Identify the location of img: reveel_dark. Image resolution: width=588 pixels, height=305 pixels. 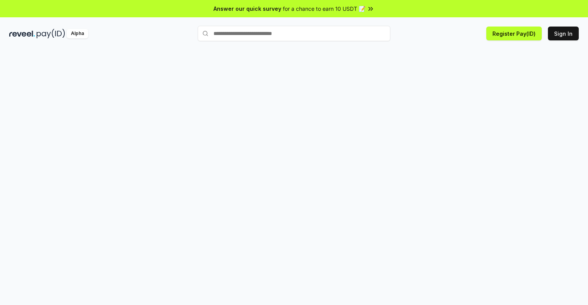
(22, 33).